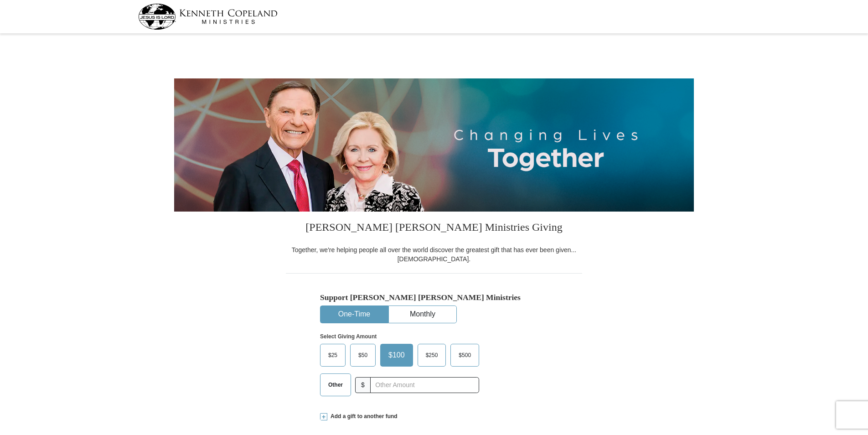  I want to click on span: Add a gift to another fund, so click(363, 417).